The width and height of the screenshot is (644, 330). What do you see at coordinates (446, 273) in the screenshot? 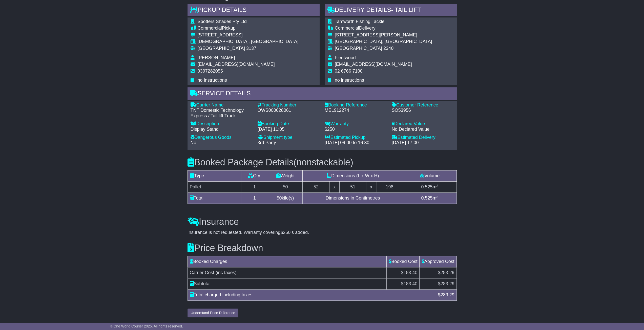
I see `span: $283.29` at bounding box center [446, 273].